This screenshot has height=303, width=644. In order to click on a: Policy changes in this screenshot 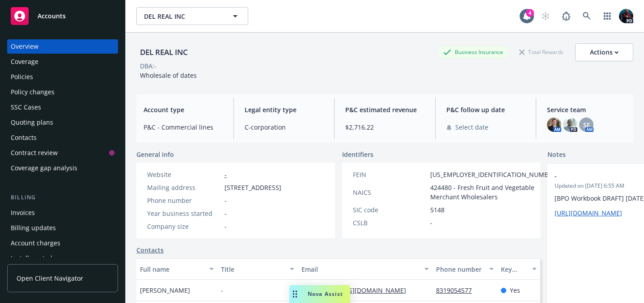, I will do `click(63, 92)`.